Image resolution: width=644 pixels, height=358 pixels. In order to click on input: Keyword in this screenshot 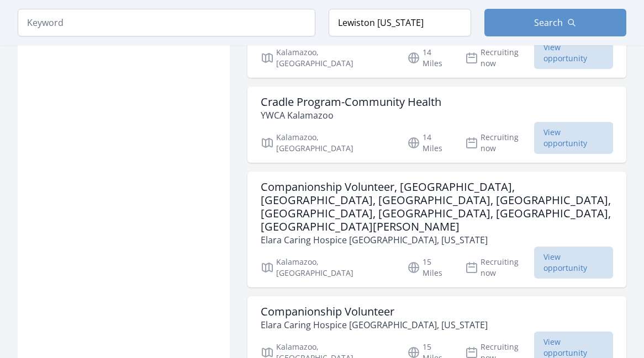, I will do `click(166, 23)`.